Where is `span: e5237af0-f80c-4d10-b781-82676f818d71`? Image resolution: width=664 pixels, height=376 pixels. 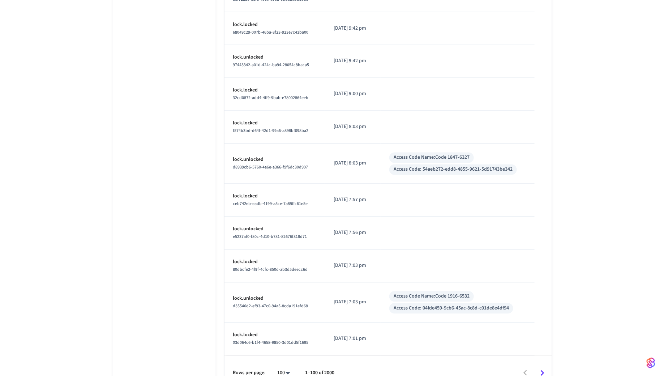
span: e5237af0-f80c-4d10-b781-82676f818d71 is located at coordinates (270, 237).